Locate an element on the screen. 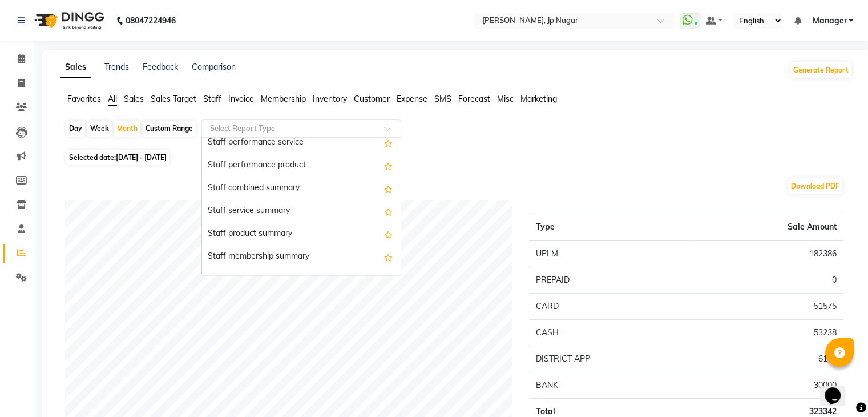 The image size is (868, 417). ng-dropdown-panel: Options list is located at coordinates (301, 206).